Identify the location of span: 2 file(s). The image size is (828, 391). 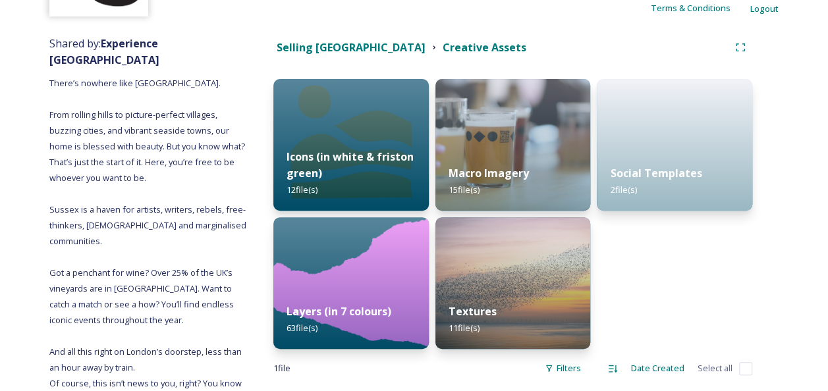
(623, 190).